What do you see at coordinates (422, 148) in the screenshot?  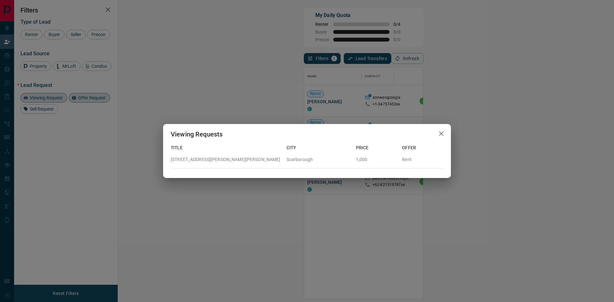 I see `p: Offer` at bounding box center [422, 148].